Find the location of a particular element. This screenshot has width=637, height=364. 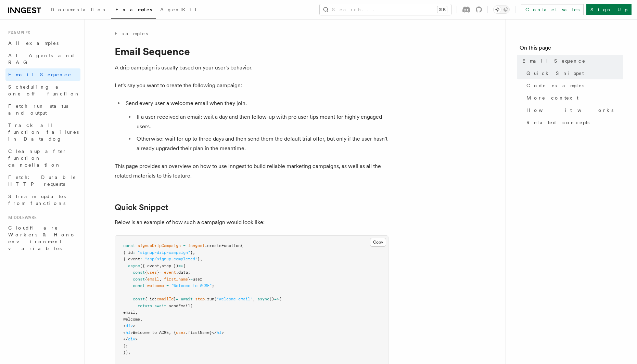

a: Examples is located at coordinates (133, 11).